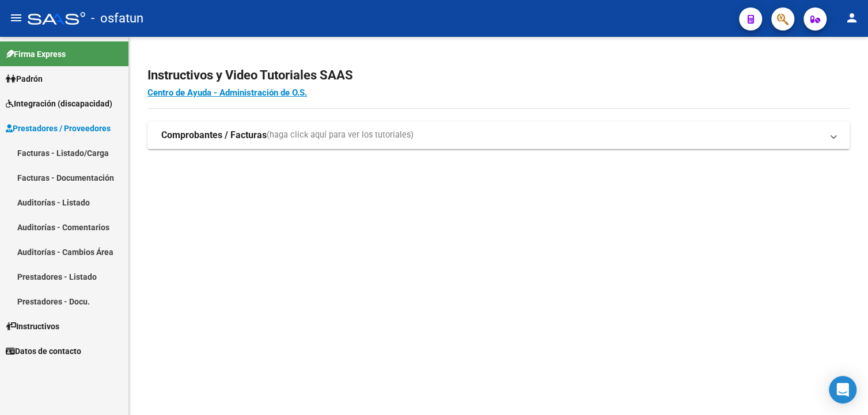 The height and width of the screenshot is (415, 868). What do you see at coordinates (58, 128) in the screenshot?
I see `span: Prestadores / Proveedores` at bounding box center [58, 128].